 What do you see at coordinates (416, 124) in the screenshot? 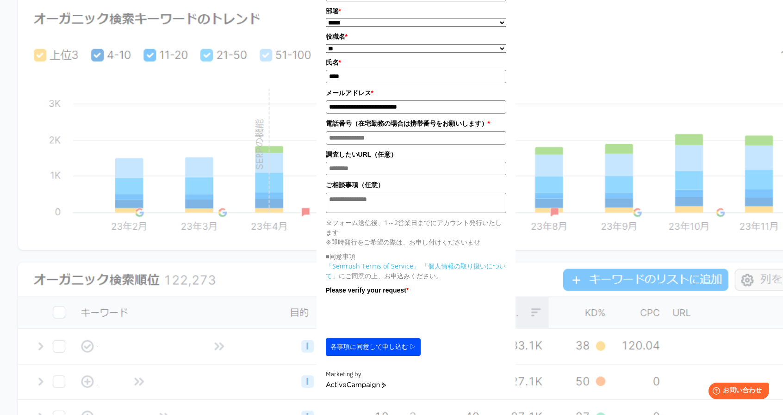
I see `label: 電話番号（在宅勤務の場合は携帯番号をお願いします）` at bounding box center [416, 124].